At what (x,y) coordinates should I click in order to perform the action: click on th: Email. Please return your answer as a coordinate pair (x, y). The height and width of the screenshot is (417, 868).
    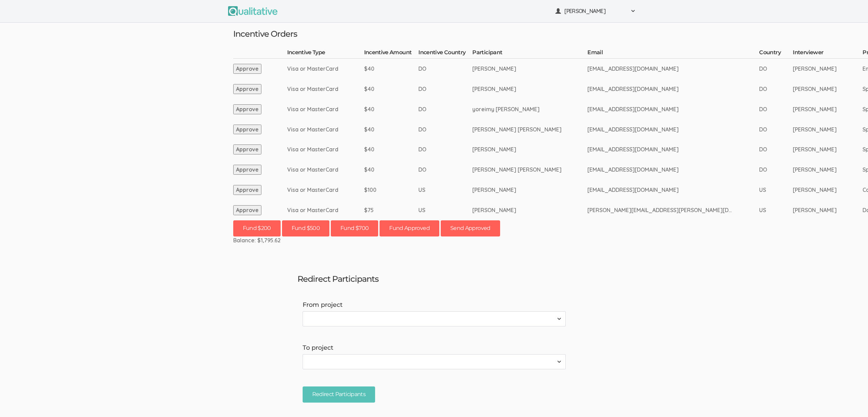
    Looking at the image, I should click on (673, 54).